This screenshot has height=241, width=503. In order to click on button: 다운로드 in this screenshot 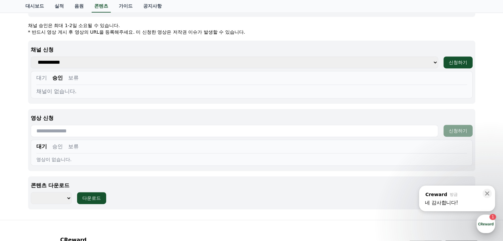, I will do `click(92, 198)`.